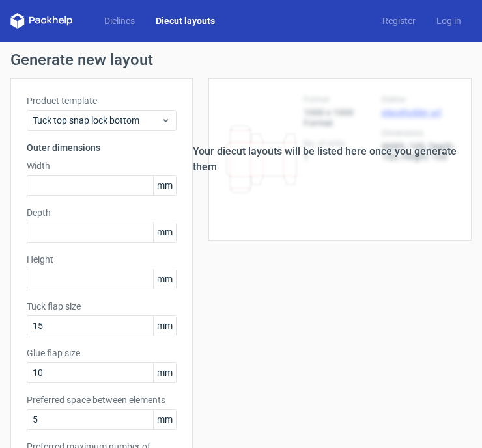 Image resolution: width=482 pixels, height=448 pixels. Describe the element at coordinates (241, 60) in the screenshot. I see `h1: Generate new layout` at that location.